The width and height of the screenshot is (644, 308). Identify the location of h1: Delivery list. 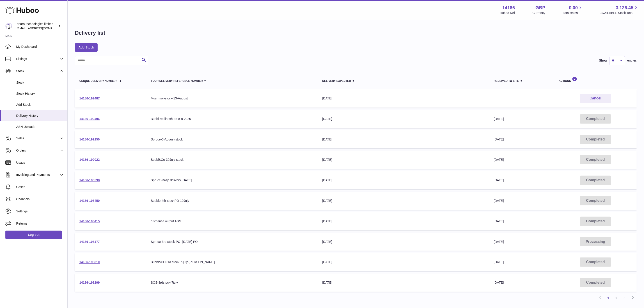
(90, 33).